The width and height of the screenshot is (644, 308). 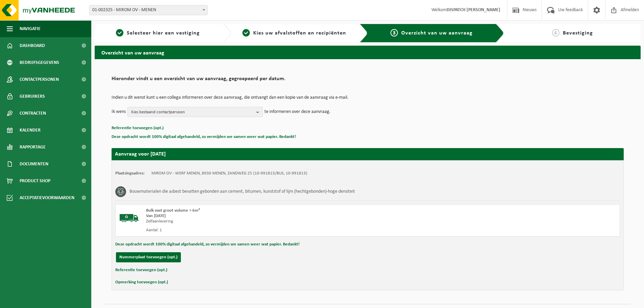 I want to click on span: Selecteer hier een vestiging, so click(x=164, y=33).